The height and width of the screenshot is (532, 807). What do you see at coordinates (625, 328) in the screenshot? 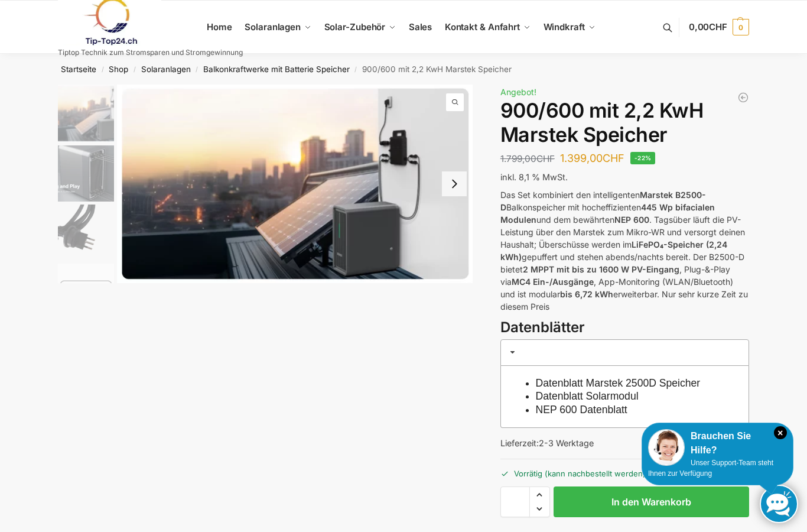
I see `h3: Datenblätter` at bounding box center [625, 328].